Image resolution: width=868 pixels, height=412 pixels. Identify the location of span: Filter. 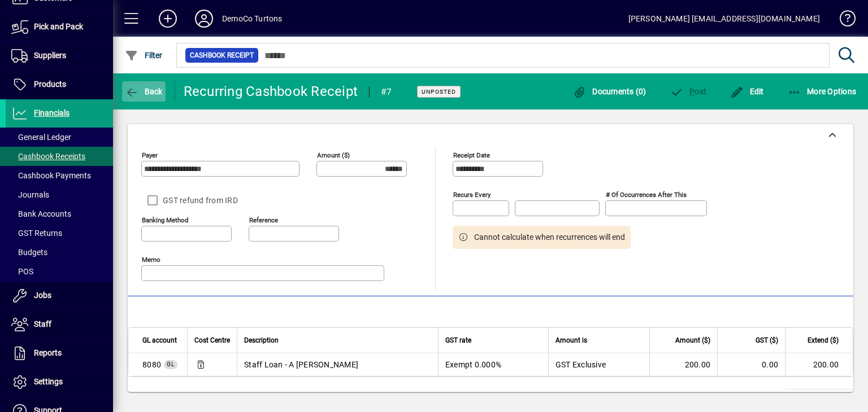
(143, 55).